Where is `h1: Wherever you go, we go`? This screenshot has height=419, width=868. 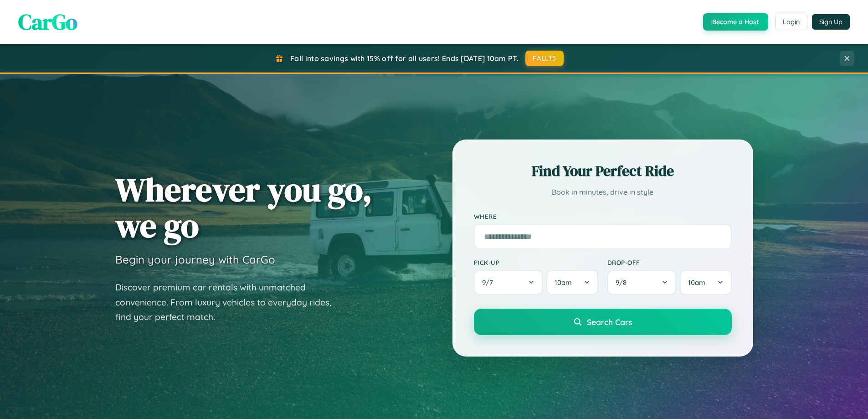
h1: Wherever you go, we go is located at coordinates (244, 207).